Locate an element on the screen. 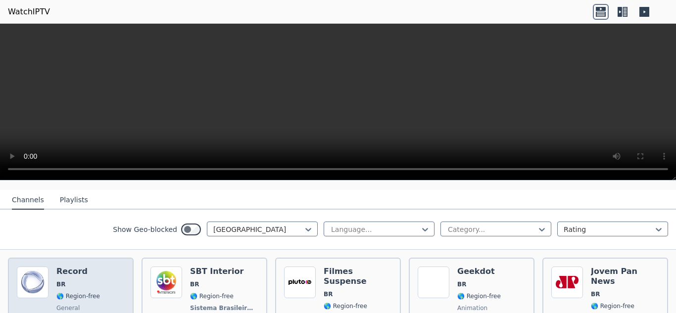 Image resolution: width=676 pixels, height=313 pixels. h6: Jovem Pan News is located at coordinates (625, 277).